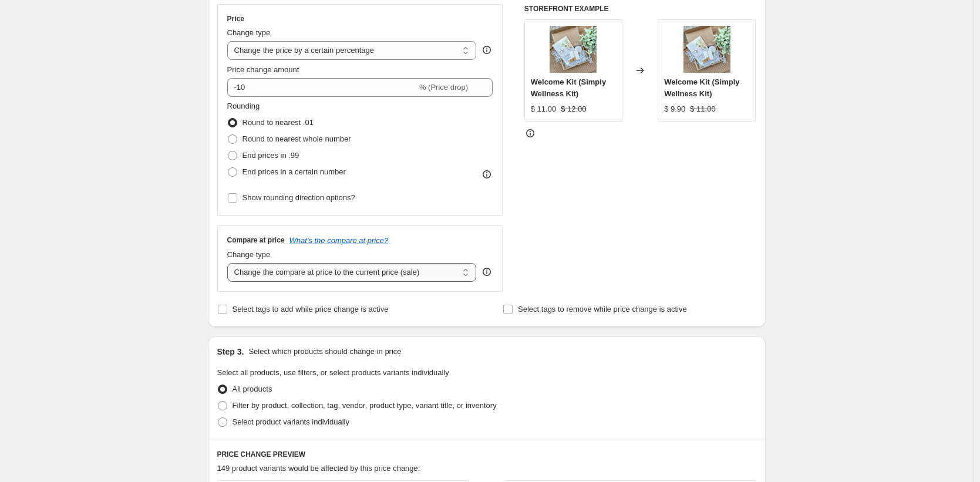 This screenshot has height=482, width=980. What do you see at coordinates (235, 19) in the screenshot?
I see `h3: Price` at bounding box center [235, 19].